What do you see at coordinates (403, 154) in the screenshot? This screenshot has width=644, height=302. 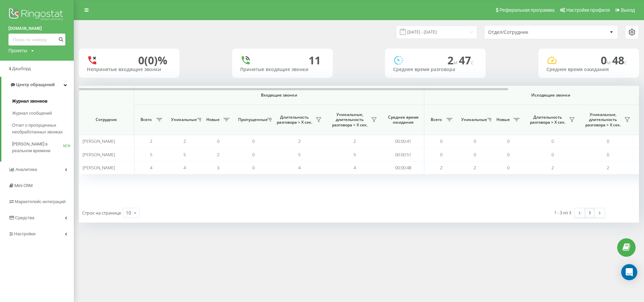 I see `td: 00:00:51` at bounding box center [403, 154].